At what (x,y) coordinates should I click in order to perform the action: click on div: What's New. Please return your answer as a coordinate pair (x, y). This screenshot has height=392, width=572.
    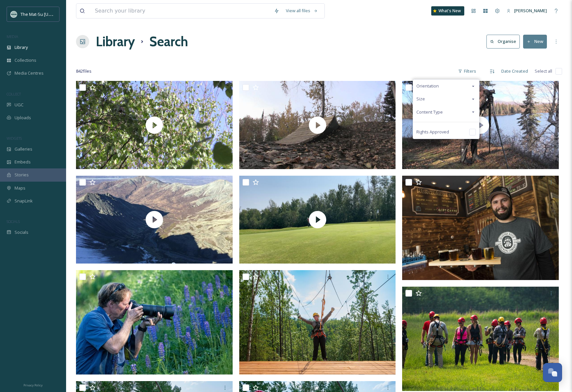
    Looking at the image, I should click on (447, 11).